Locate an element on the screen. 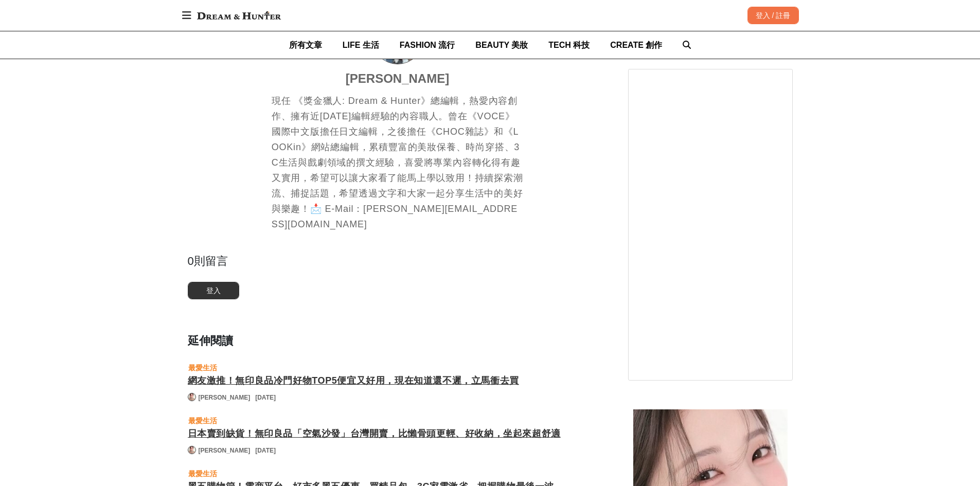  a: LIFE 生活 is located at coordinates (361, 45).